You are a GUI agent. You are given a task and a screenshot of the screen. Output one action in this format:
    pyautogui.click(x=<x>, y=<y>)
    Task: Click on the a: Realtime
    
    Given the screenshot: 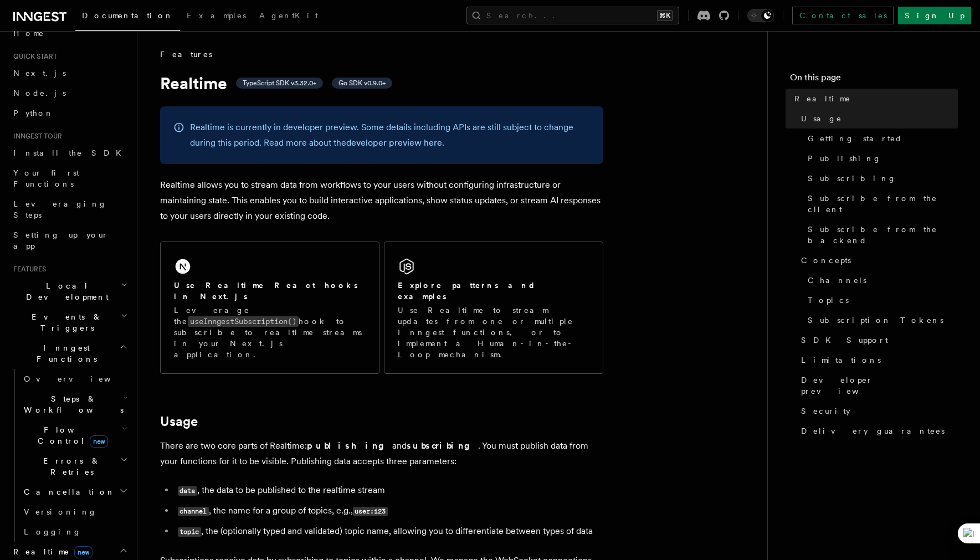 What is the action you would take?
    pyautogui.click(x=874, y=98)
    